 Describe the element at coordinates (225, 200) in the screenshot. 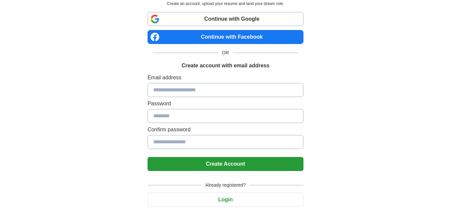

I see `a: Login` at that location.